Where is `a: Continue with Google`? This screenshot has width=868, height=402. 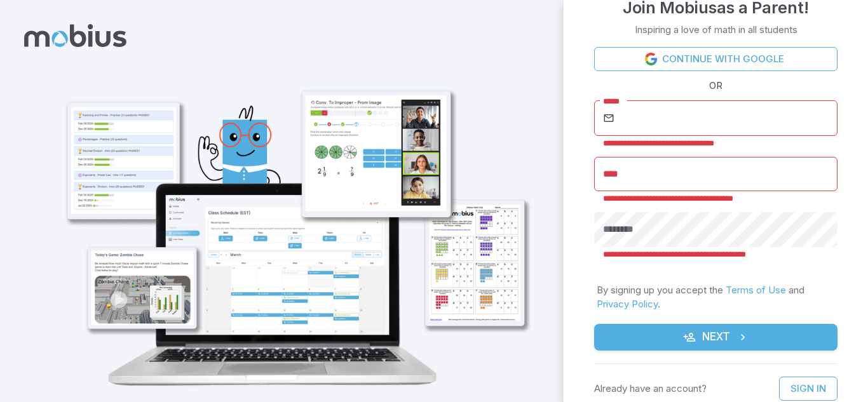
a: Continue with Google is located at coordinates (715, 59).